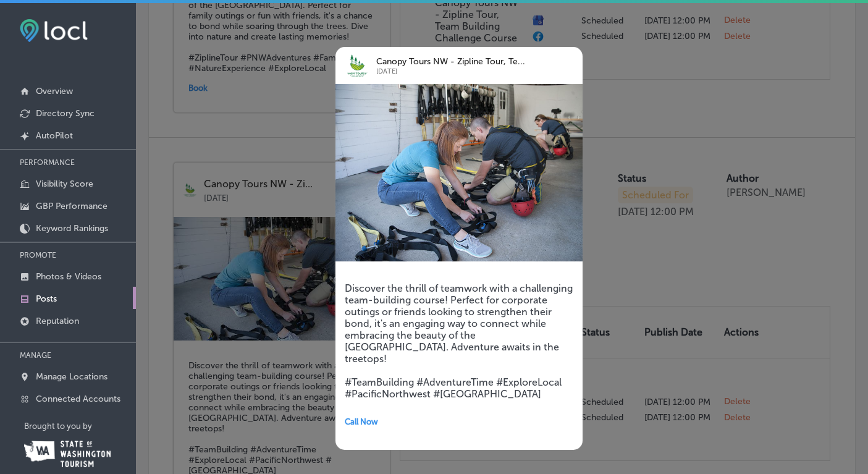 The width and height of the screenshot is (868, 474). What do you see at coordinates (78, 399) in the screenshot?
I see `p: Connected Accounts` at bounding box center [78, 399].